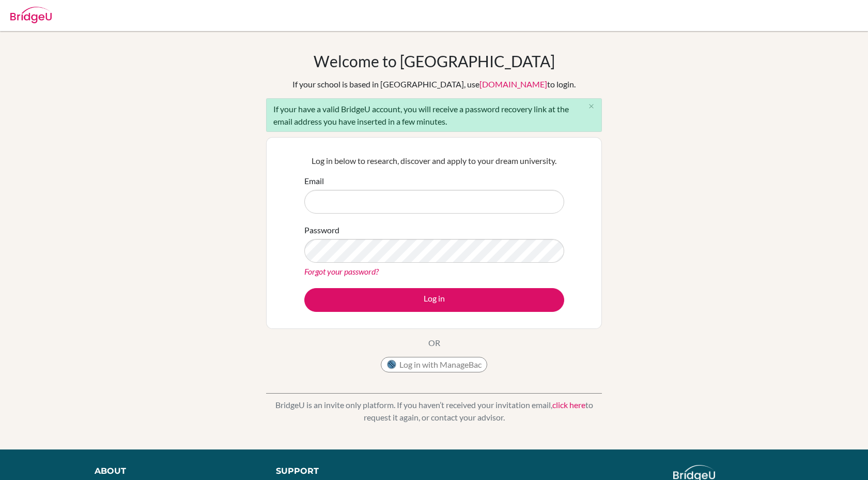  What do you see at coordinates (322, 230) in the screenshot?
I see `label: Password` at bounding box center [322, 230].